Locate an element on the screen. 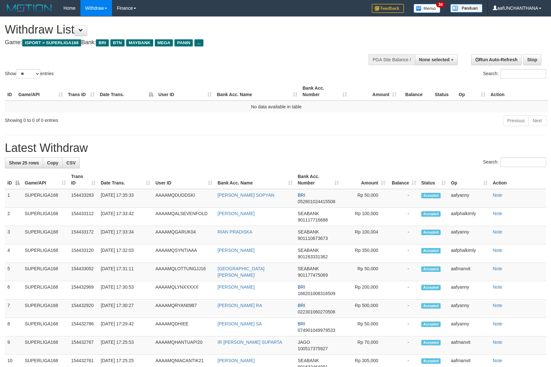 Image resolution: width=551 pixels, height=367 pixels. td: 4 is located at coordinates (14, 253).